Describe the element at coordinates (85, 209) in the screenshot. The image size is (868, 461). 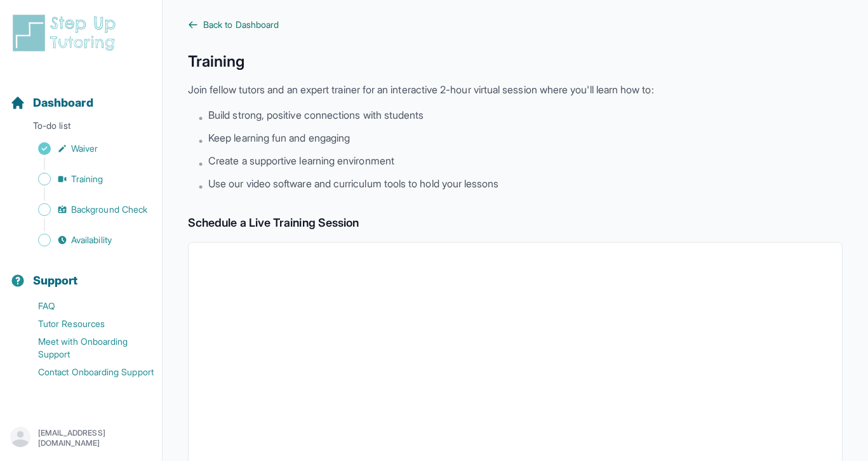
I see `a: Background Check` at that location.